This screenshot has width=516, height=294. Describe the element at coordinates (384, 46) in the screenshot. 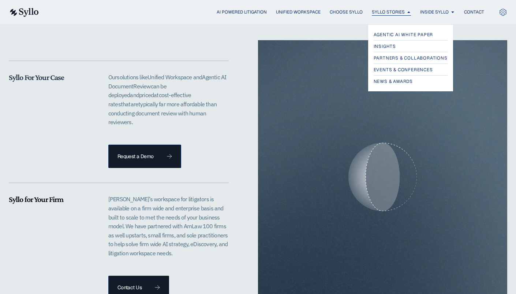

I see `span: Insights` at that location.